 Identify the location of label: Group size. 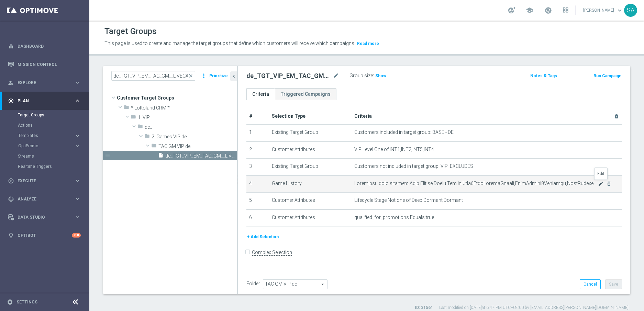
(361, 75).